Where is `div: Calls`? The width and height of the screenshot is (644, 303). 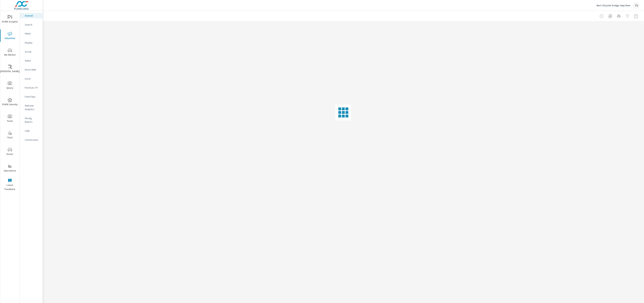
div: Calls is located at coordinates (31, 131).